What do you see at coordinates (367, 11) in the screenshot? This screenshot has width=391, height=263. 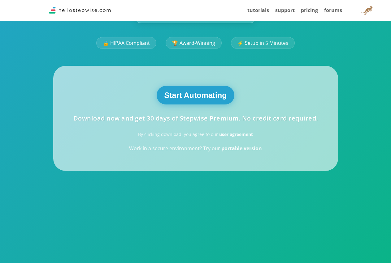 I see `img: User Avatar` at bounding box center [367, 11].